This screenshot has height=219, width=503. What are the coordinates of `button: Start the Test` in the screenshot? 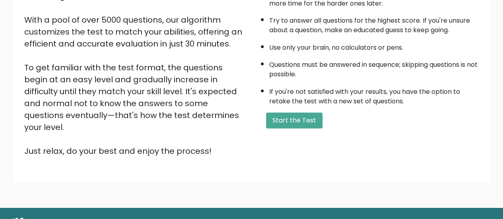 It's located at (294, 120).